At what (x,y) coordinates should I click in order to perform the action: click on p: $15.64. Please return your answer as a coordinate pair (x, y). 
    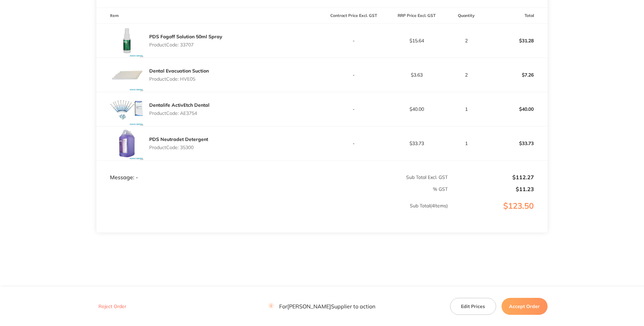
    Looking at the image, I should click on (417, 41).